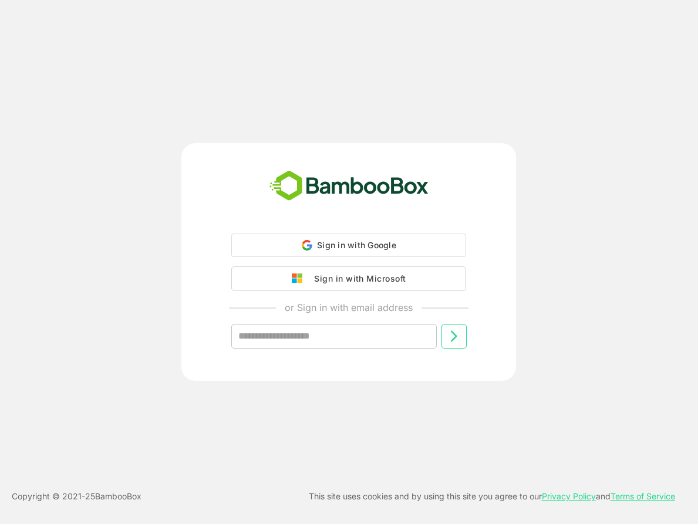 The height and width of the screenshot is (524, 698). Describe the element at coordinates (356, 245) in the screenshot. I see `span: Sign in with Google` at that location.